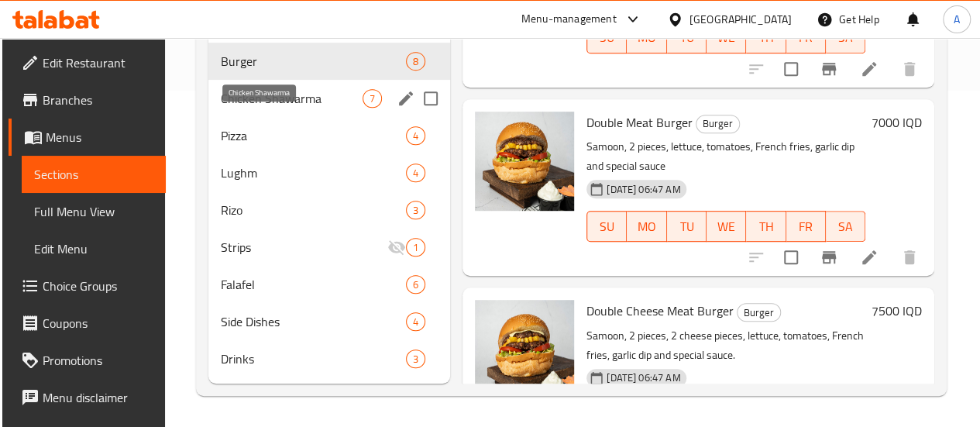 The image size is (980, 427). Describe the element at coordinates (806, 226) in the screenshot. I see `button: FR` at that location.